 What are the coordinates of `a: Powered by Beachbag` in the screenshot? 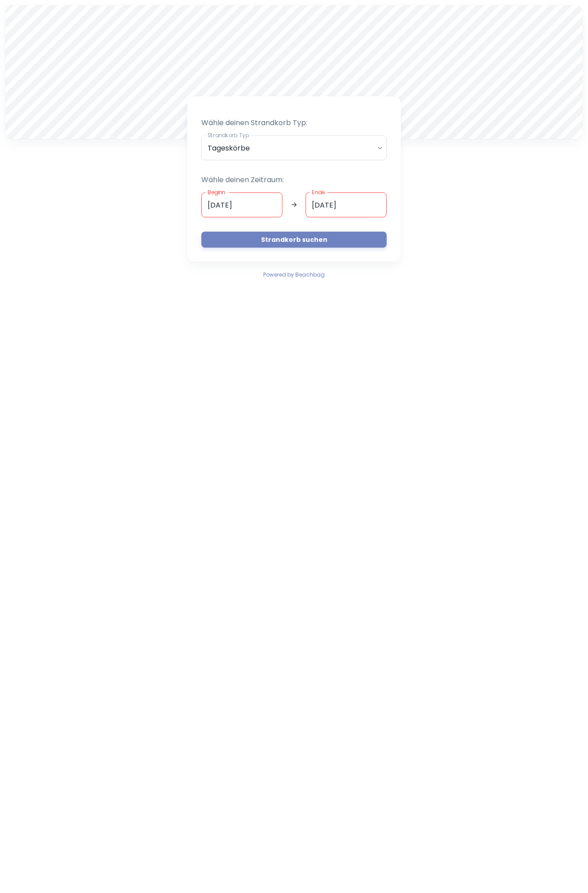 It's located at (294, 274).